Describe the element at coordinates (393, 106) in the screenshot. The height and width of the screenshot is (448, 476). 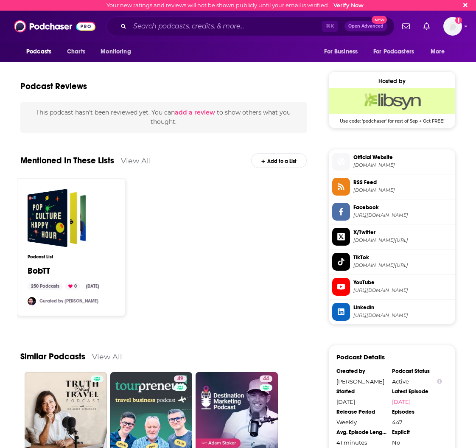
I see `a: Libsyn Deal: Use code: 'podchaser' for rest of Sep + Oct FREE!` at that location.